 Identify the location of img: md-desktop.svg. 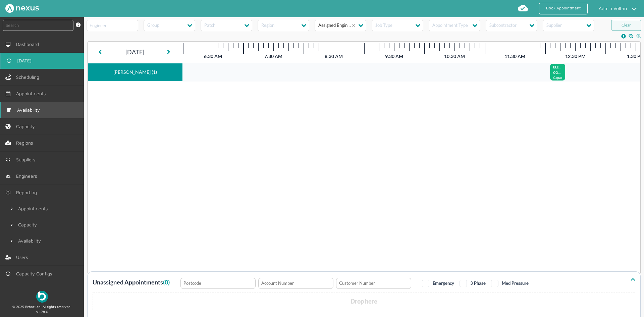
(8, 45).